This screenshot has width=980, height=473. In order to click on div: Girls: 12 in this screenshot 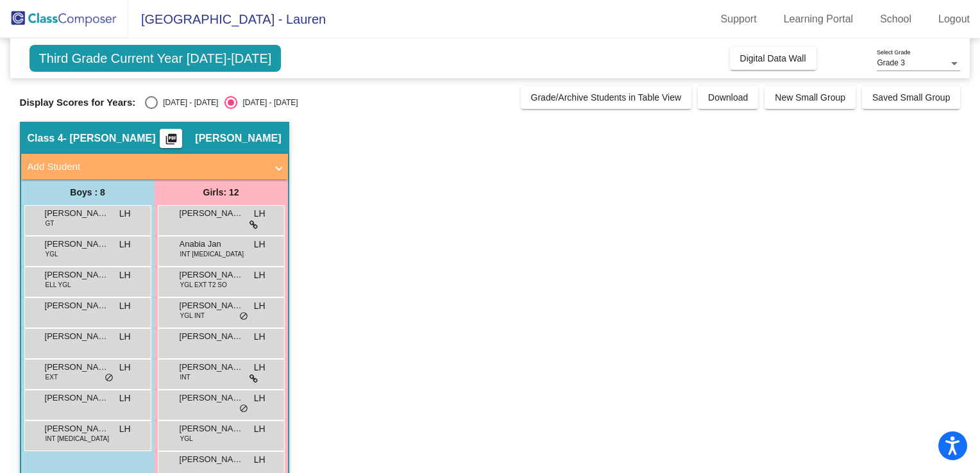, I will do `click(222, 192)`.